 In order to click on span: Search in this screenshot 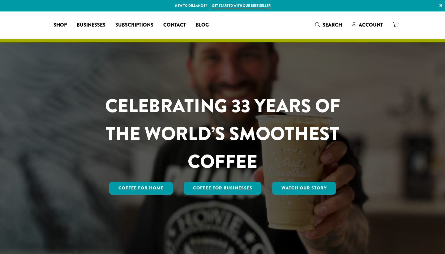, I will do `click(332, 25)`.